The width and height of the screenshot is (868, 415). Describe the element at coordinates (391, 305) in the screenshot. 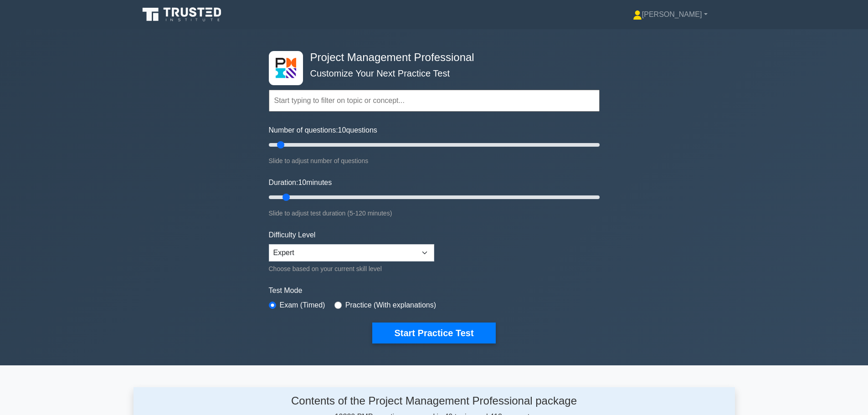

I see `label: Practice (With explanations)` at that location.